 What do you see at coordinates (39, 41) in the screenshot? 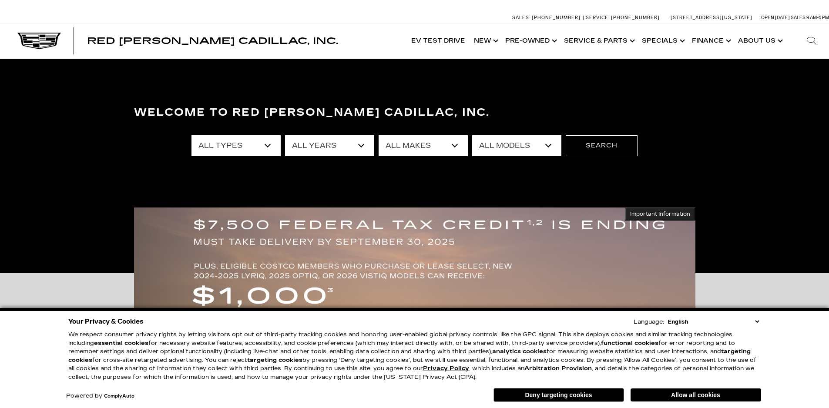
I see `img: Cadillac Dark Logo with Cadillac White Text` at bounding box center [39, 41].